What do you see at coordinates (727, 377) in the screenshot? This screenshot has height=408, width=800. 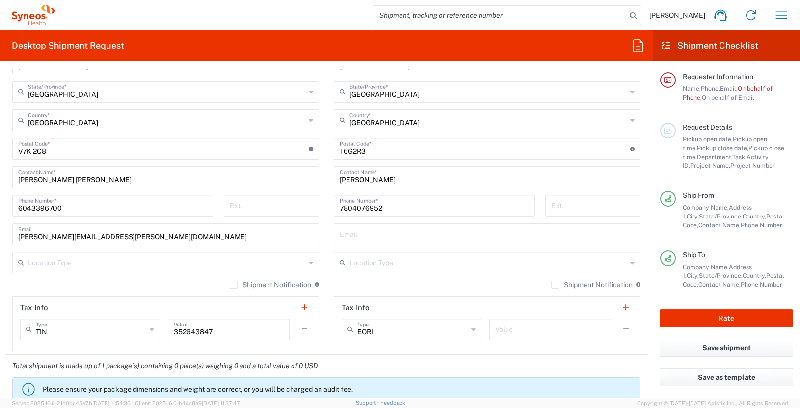 I see `button: Save as template` at bounding box center [727, 377].